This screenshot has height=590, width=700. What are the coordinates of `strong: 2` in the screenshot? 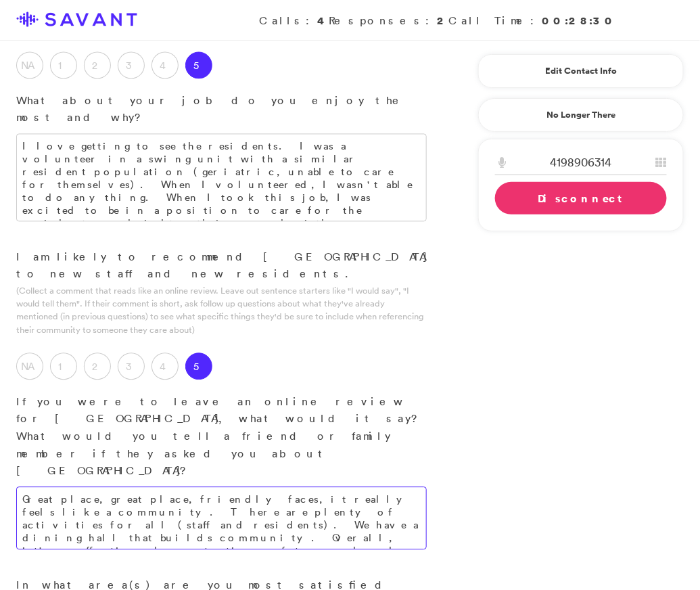 It's located at (443, 21).